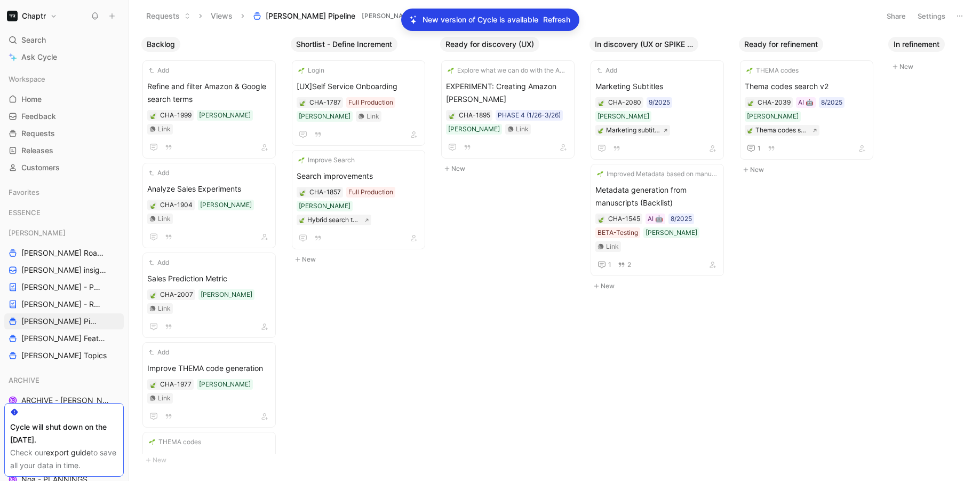  What do you see at coordinates (932, 16) in the screenshot?
I see `button: Settings` at bounding box center [932, 16].